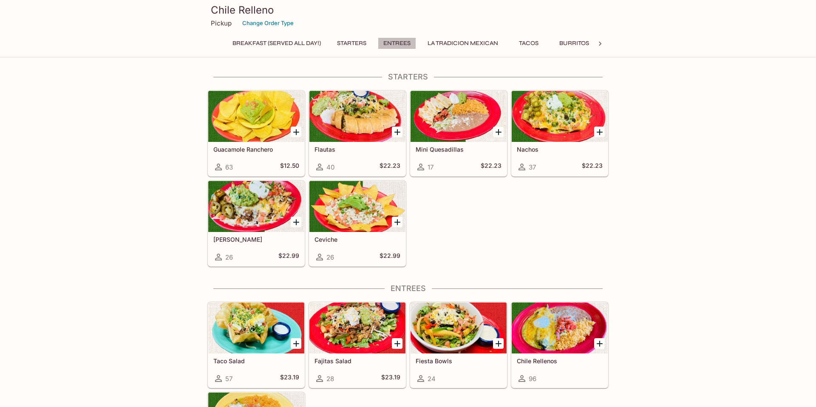 The width and height of the screenshot is (816, 407). I want to click on button: Burritos, so click(574, 43).